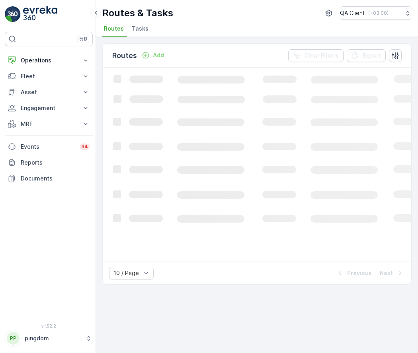 Image resolution: width=418 pixels, height=353 pixels. Describe the element at coordinates (321, 56) in the screenshot. I see `p: Clear Filters` at that location.